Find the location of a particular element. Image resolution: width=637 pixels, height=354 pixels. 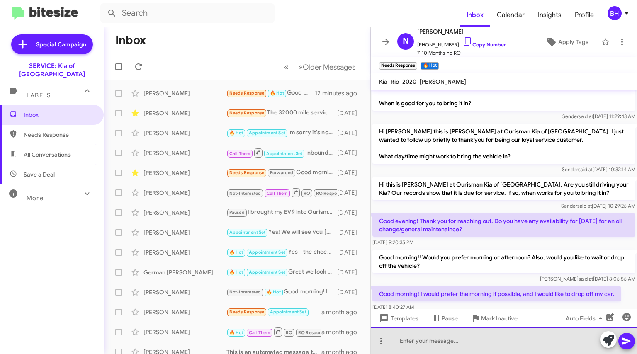

div: a month ago is located at coordinates (342, 312).